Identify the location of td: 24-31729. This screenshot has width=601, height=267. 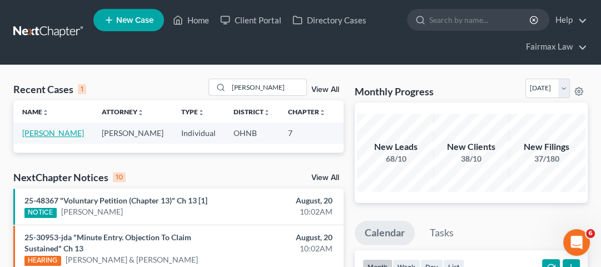
(362, 132).